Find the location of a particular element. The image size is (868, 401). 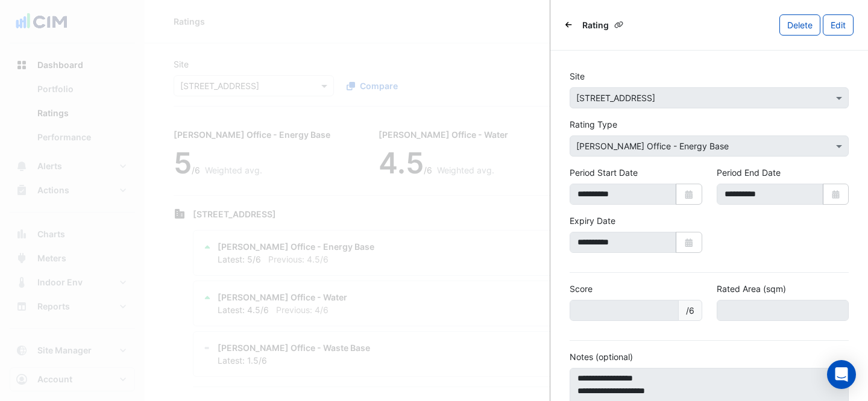

label: Score is located at coordinates (582, 288).